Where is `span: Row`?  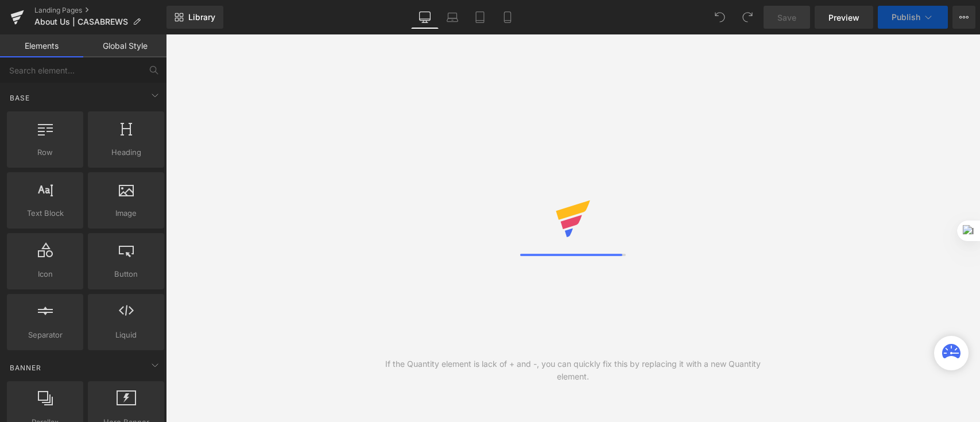
span: Row is located at coordinates (45, 152).